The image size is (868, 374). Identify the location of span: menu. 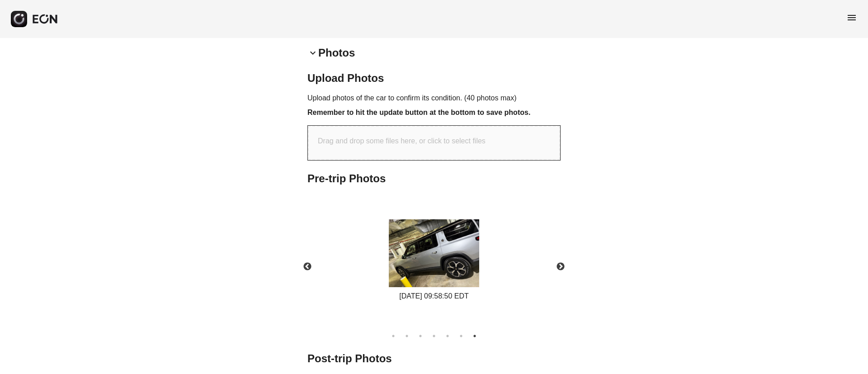
(852, 17).